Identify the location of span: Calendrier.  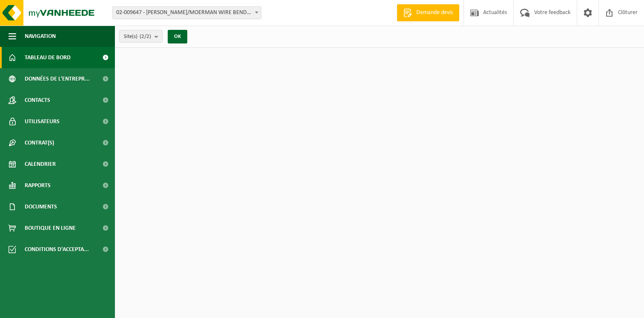
(40, 164).